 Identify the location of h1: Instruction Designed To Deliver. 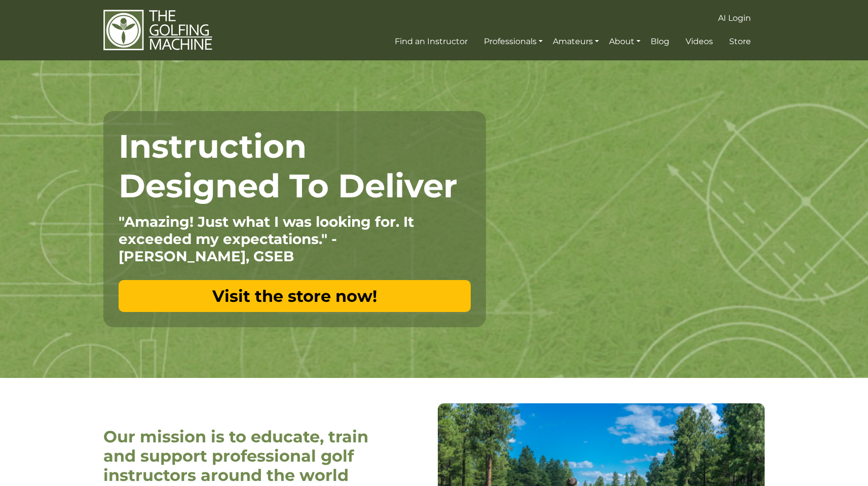
(295, 166).